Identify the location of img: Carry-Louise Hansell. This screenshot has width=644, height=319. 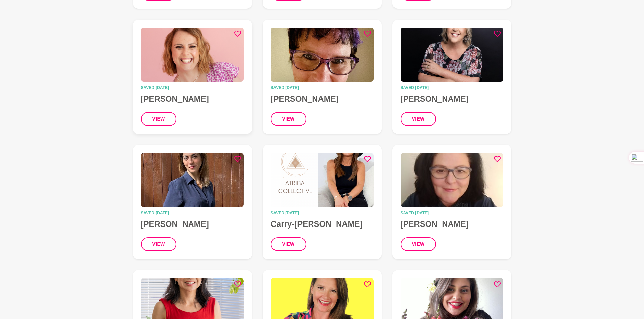
(322, 180).